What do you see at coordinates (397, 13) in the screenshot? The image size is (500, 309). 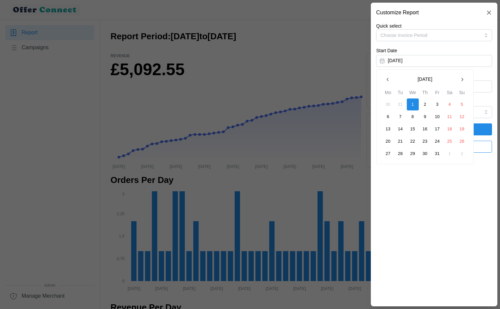 I see `h2: Customize Report` at bounding box center [397, 13].